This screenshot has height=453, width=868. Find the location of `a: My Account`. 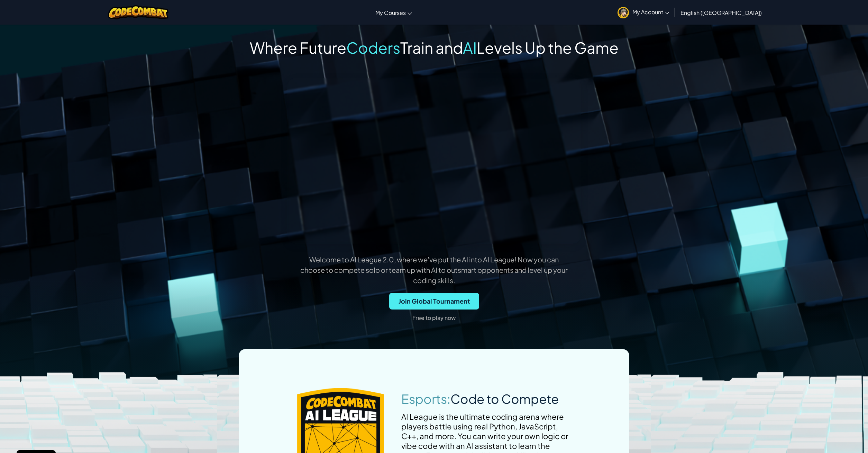

a: My Account is located at coordinates (644, 12).